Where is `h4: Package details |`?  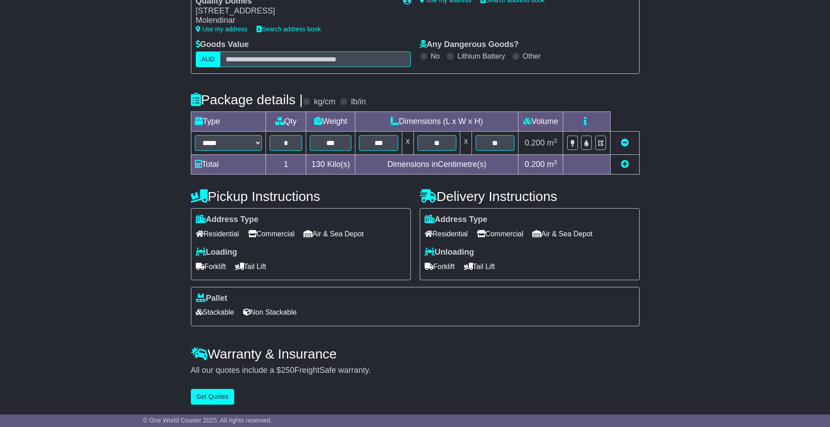 h4: Package details | is located at coordinates (247, 99).